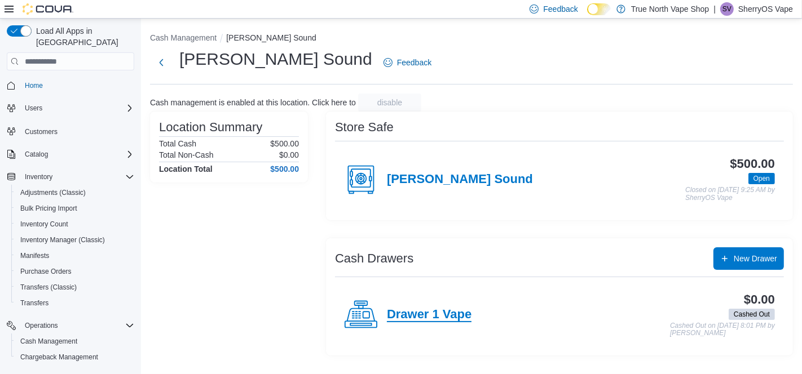 Image resolution: width=802 pixels, height=374 pixels. What do you see at coordinates (161, 63) in the screenshot?
I see `button: Next` at bounding box center [161, 63].